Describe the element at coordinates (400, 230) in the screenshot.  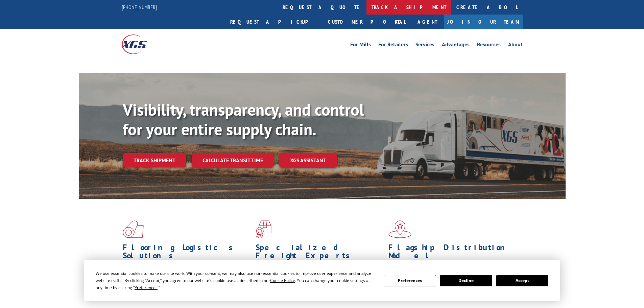
I see `img: xgs-icon-flagship-distribution-model-red` at that location.